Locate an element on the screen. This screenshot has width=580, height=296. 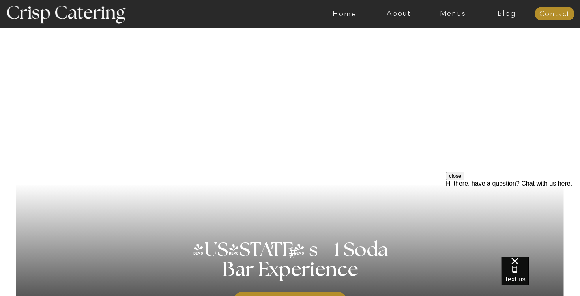
nav: Blog is located at coordinates (507, 14).